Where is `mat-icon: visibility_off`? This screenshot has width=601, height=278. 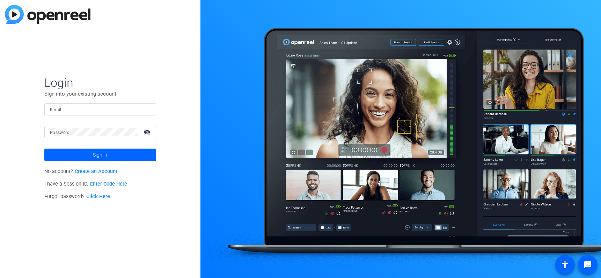 mat-icon: visibility_off is located at coordinates (148, 132).